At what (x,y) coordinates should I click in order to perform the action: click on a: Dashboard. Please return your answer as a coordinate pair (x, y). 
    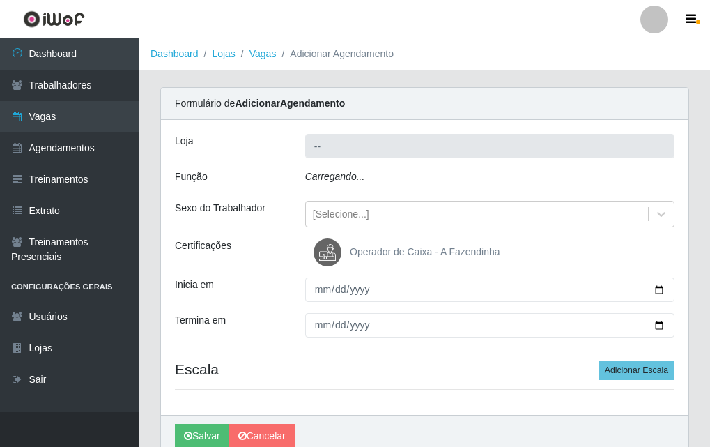
    Looking at the image, I should click on (174, 54).